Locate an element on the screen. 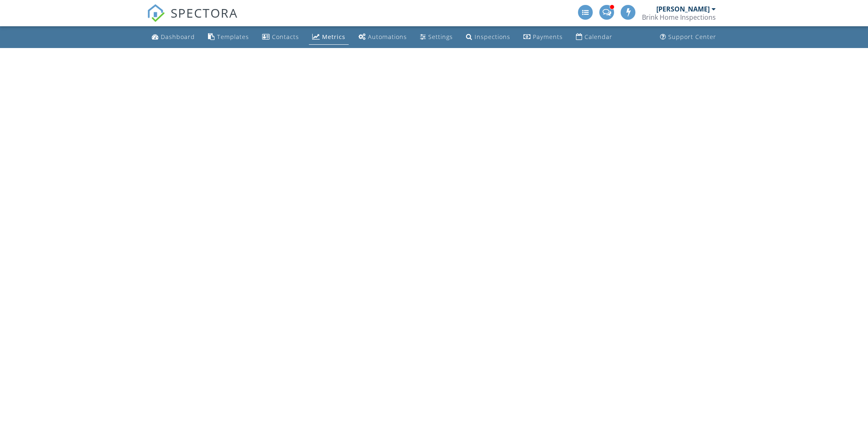  div: Automations is located at coordinates (388, 36).